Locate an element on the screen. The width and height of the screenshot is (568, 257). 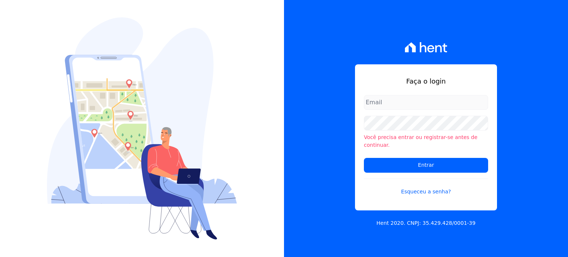
img: Login is located at coordinates (142, 128).